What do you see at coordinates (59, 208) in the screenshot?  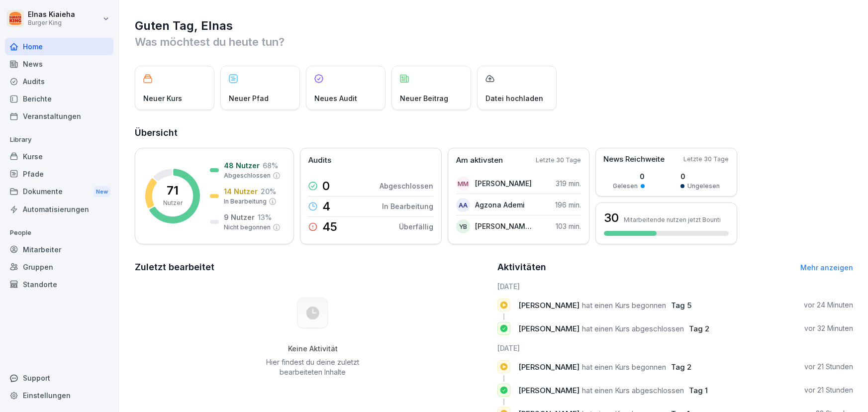 I see `div: Automatisierungen` at bounding box center [59, 208].